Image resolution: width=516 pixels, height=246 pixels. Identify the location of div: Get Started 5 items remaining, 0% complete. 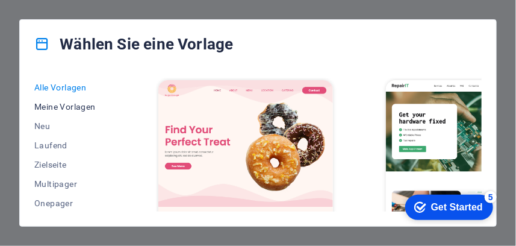
(54, 19).